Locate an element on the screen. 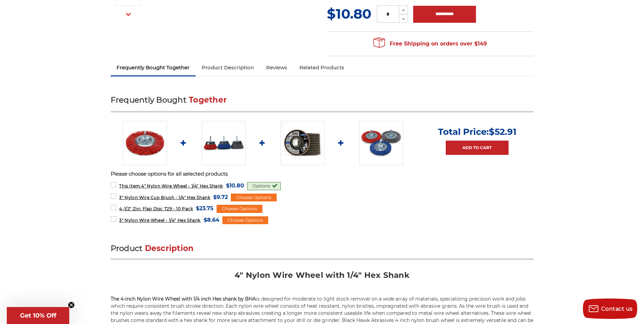 This screenshot has height=324, width=644. span: 3" Nylon Wire Wheel - 1/4" Hex Shank is located at coordinates (160, 220).